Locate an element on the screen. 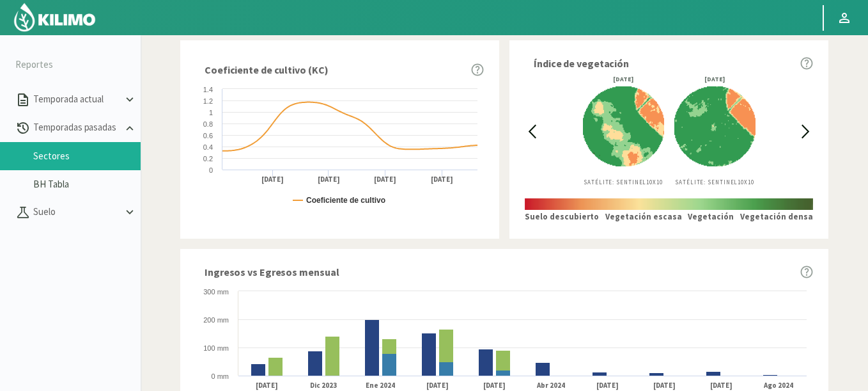  text: 200 mm is located at coordinates (216, 320).